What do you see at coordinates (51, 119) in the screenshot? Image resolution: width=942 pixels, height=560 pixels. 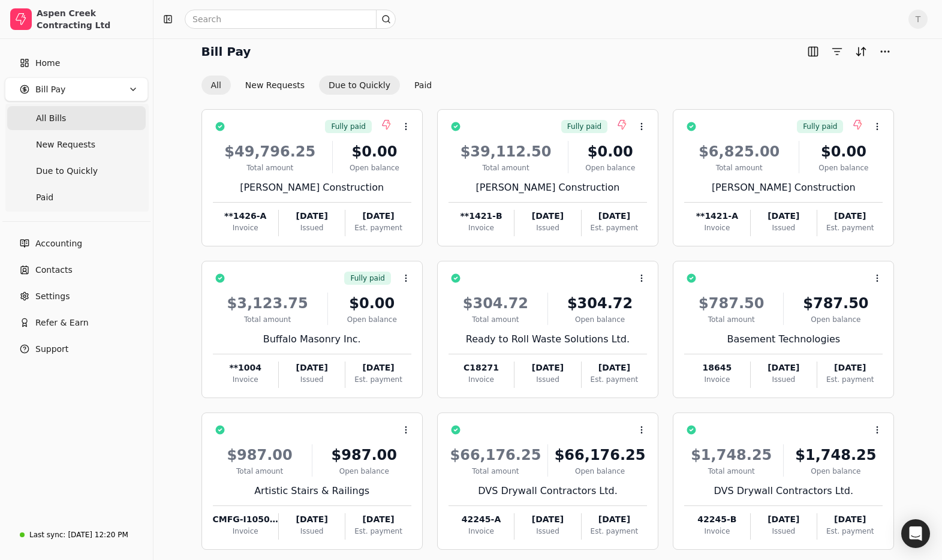 I see `span: All Bills` at bounding box center [51, 119].